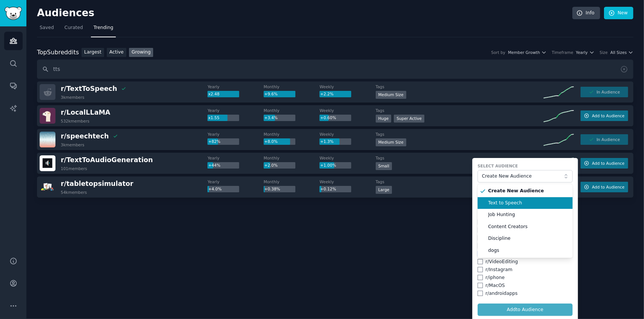 Image resolution: width=644 pixels, height=319 pixels. I want to click on span: +0.38%, so click(272, 189).